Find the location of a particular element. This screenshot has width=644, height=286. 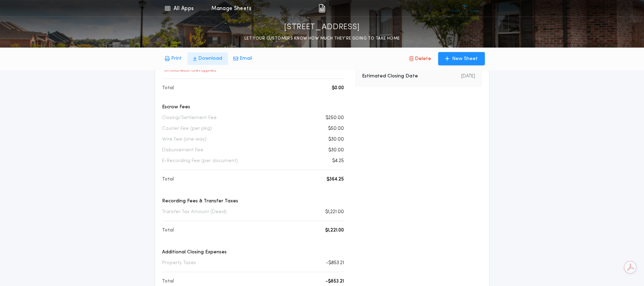

p: Recording Fees & Transfer Taxes is located at coordinates (253, 201).